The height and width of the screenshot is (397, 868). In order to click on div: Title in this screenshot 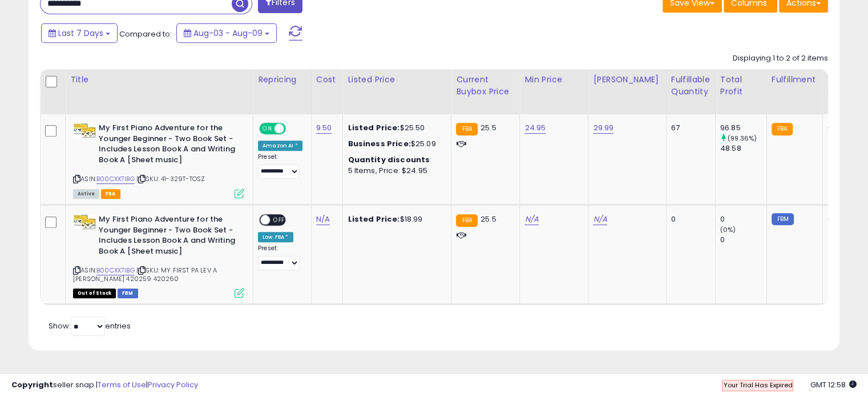, I will do `click(159, 79)`.